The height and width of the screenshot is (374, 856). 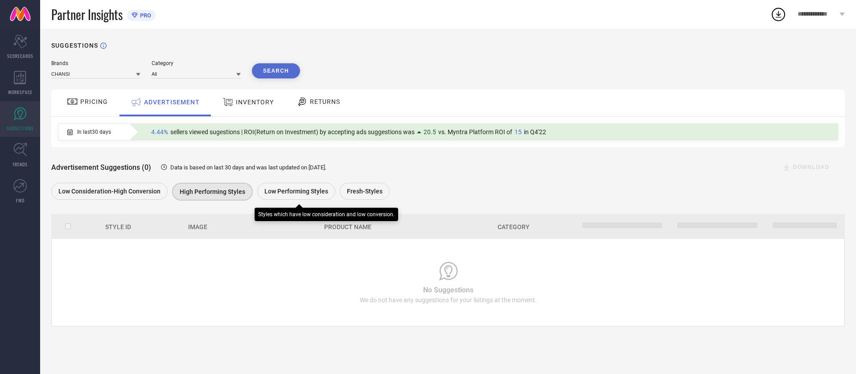 I want to click on span: 4.44%, so click(x=160, y=132).